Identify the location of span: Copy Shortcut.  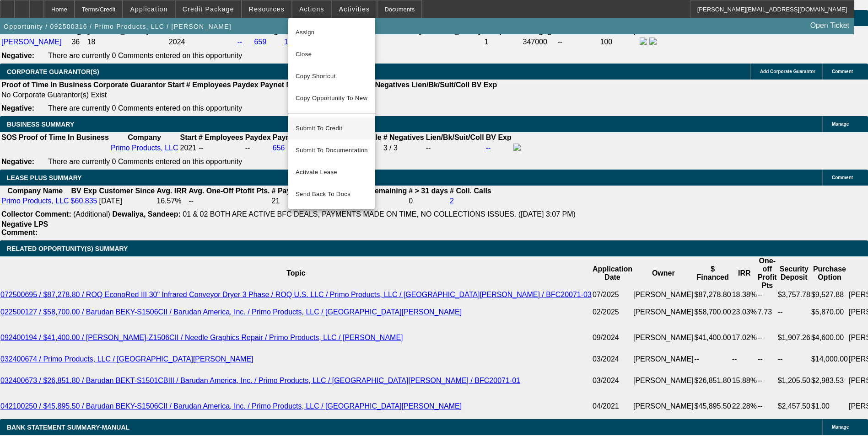
(332, 76).